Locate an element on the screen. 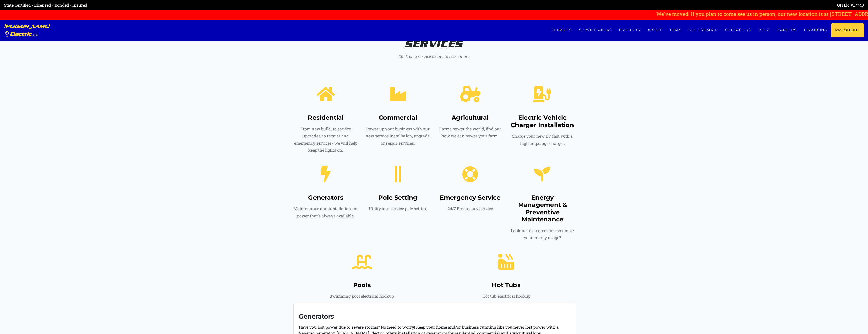 The width and height of the screenshot is (868, 334). a: Pay Online is located at coordinates (848, 30).